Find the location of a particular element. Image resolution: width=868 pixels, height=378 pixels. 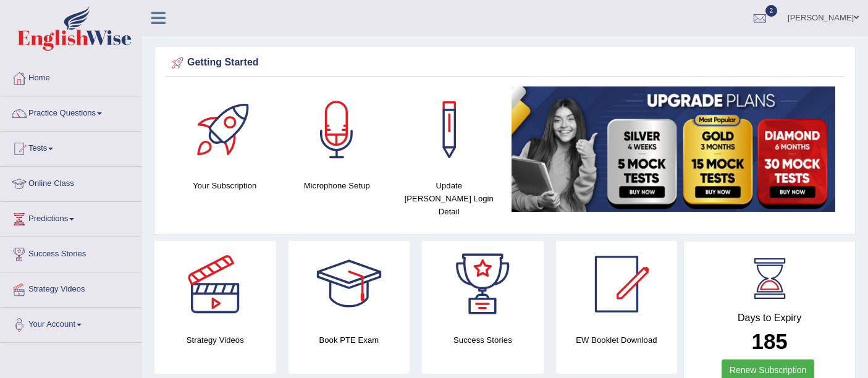

b: 185 is located at coordinates (769, 341).